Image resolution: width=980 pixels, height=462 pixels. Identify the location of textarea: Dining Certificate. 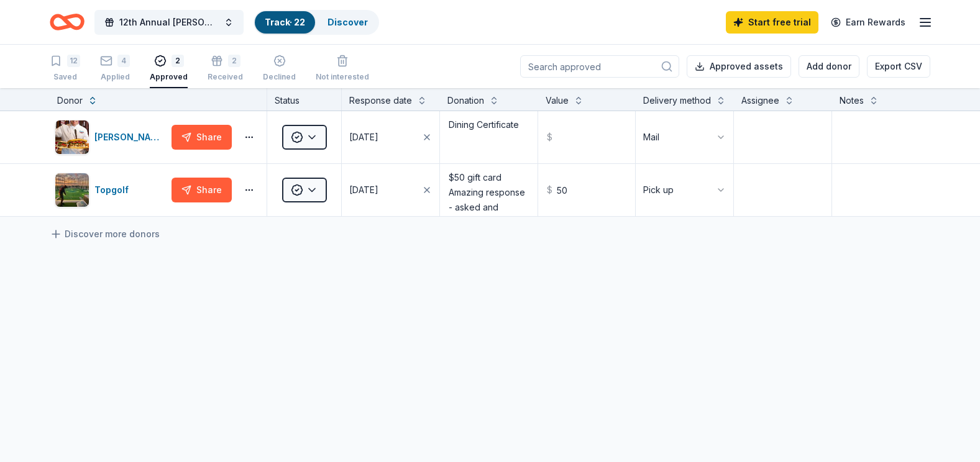
(488, 137).